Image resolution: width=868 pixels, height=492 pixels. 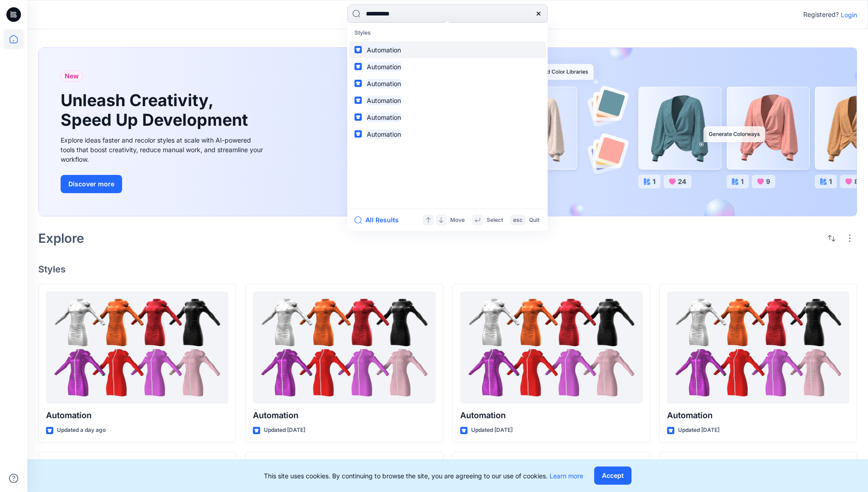 I want to click on button: Discover more, so click(x=91, y=184).